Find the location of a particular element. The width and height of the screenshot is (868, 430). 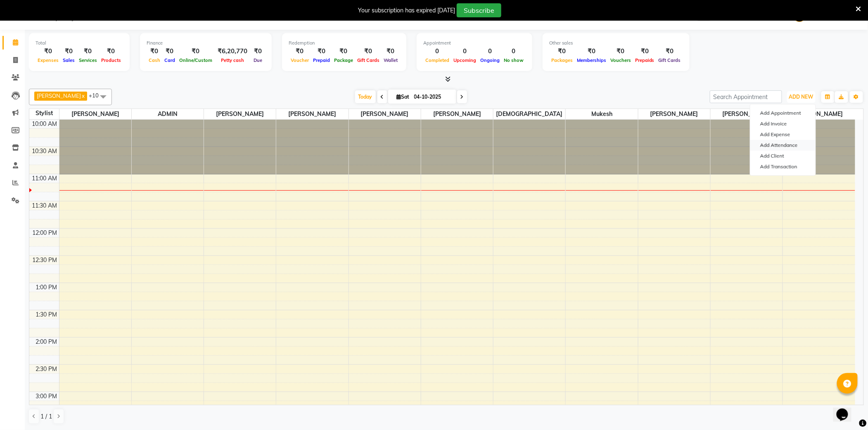

div: 2:00 PM is located at coordinates (46, 341).